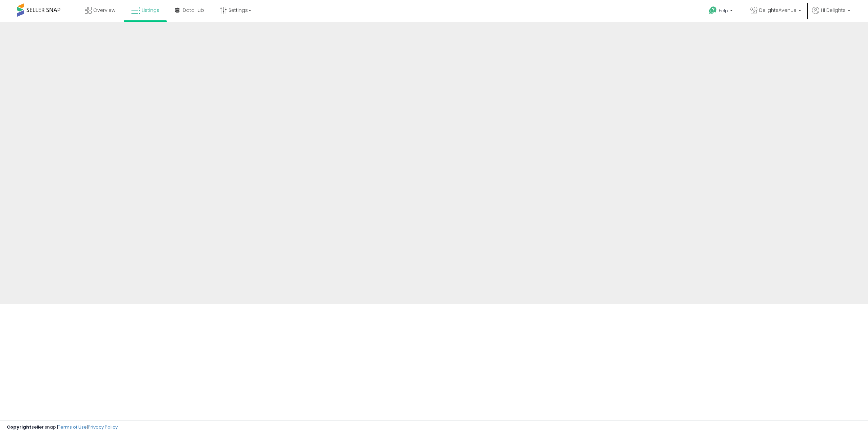  I want to click on span: Overview, so click(104, 10).